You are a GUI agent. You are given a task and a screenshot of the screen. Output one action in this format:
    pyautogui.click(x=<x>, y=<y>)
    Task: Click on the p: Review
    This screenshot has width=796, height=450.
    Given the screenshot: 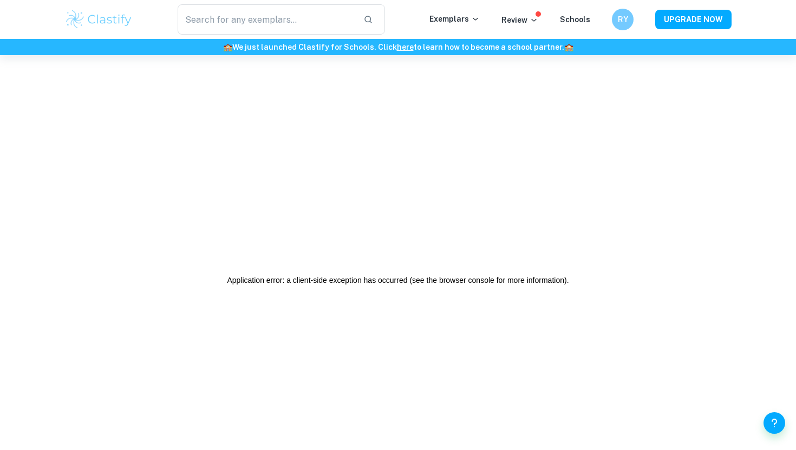 What is the action you would take?
    pyautogui.click(x=520, y=20)
    